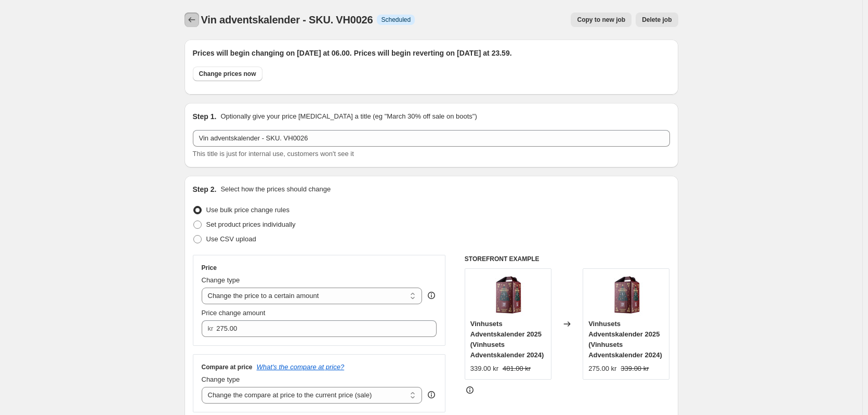  Describe the element at coordinates (228, 74) in the screenshot. I see `span: Change prices now` at that location.